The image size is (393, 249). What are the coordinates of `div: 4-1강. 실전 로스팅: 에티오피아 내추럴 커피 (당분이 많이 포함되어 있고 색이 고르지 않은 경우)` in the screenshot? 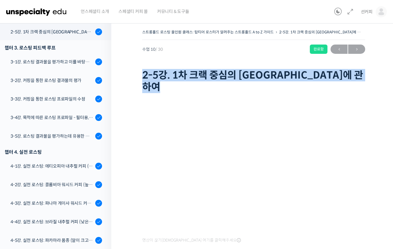 It's located at (52, 166).